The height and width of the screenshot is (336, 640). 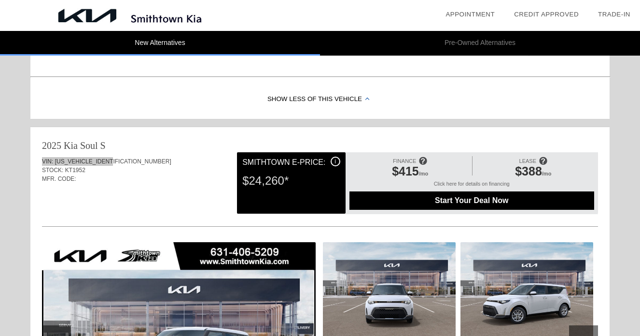 I want to click on div: Show Less of this Vehicle, so click(x=320, y=99).